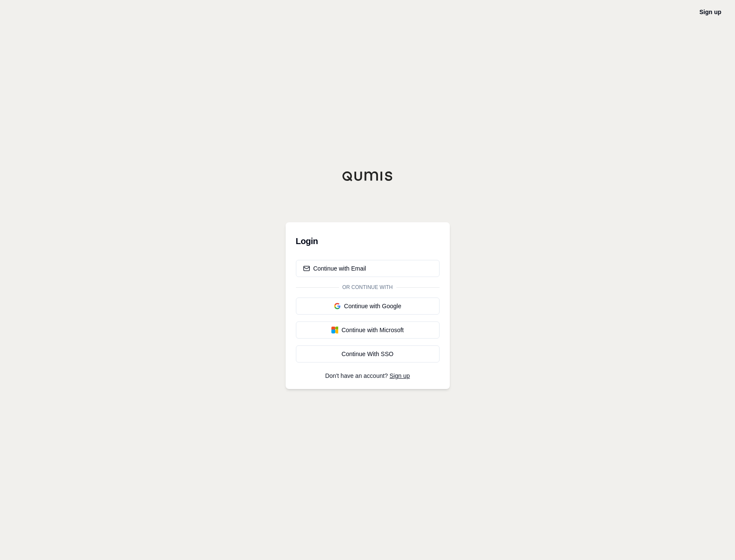 The height and width of the screenshot is (560, 735). I want to click on div: Continue With SSO, so click(368, 354).